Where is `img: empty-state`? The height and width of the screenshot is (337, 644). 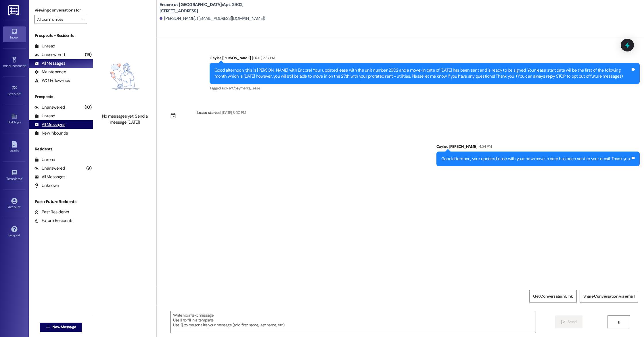 img: empty-state is located at coordinates (125, 76).